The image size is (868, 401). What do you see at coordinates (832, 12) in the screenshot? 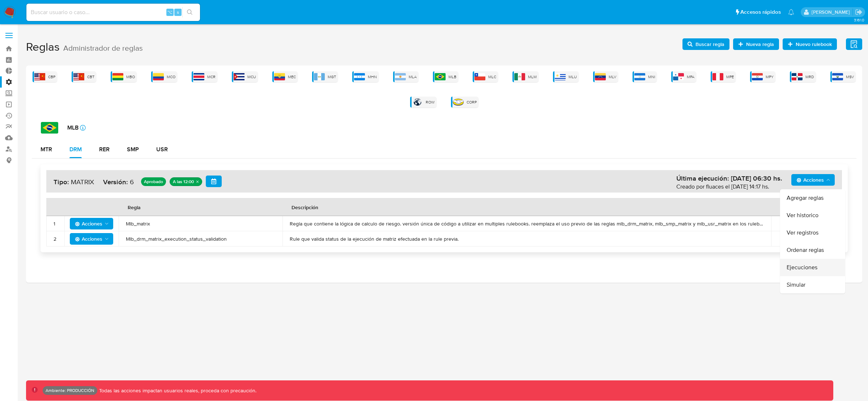
I see `p: david.garay@mercadolibre.com.co` at bounding box center [832, 12].